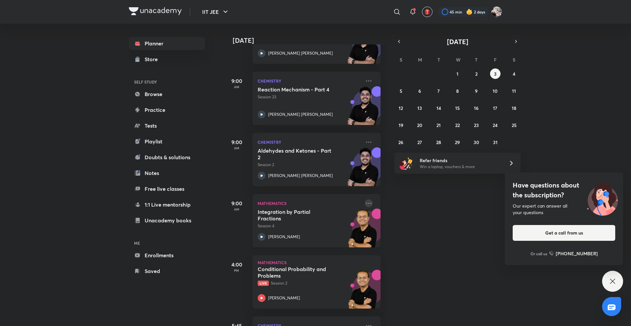 Image resolution: width=631 pixels, height=326 pixels. What do you see at coordinates (155, 11) in the screenshot?
I see `img: Company Logo` at bounding box center [155, 11].